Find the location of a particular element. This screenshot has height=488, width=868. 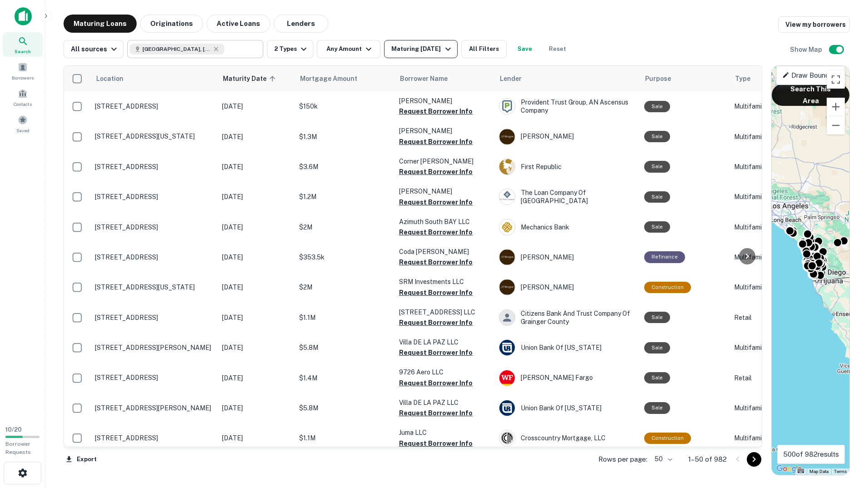

span: Purpose is located at coordinates (658, 79).